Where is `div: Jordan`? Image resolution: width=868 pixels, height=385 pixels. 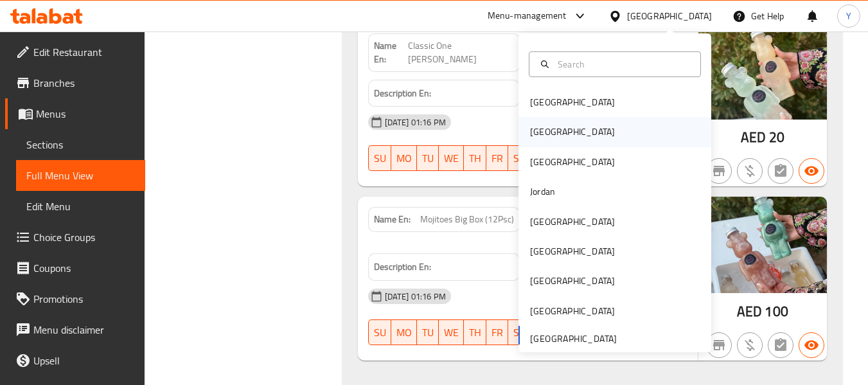 div: Jordan is located at coordinates (542, 192).